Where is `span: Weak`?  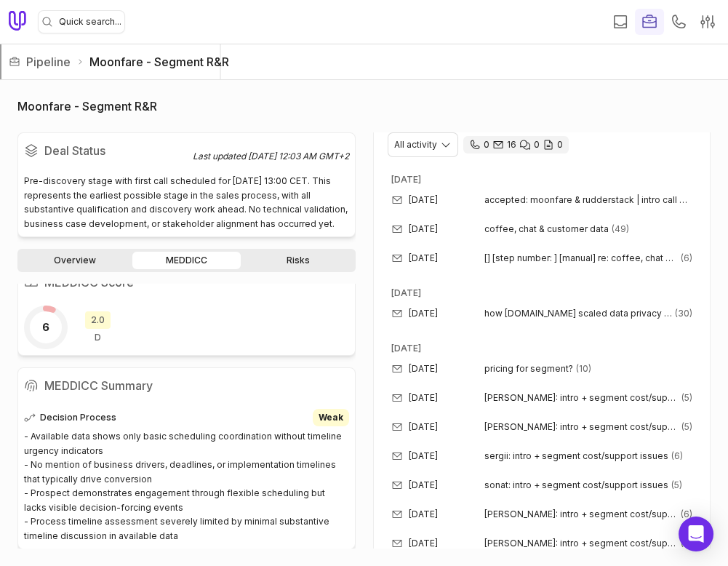
span: Weak is located at coordinates (331, 417).